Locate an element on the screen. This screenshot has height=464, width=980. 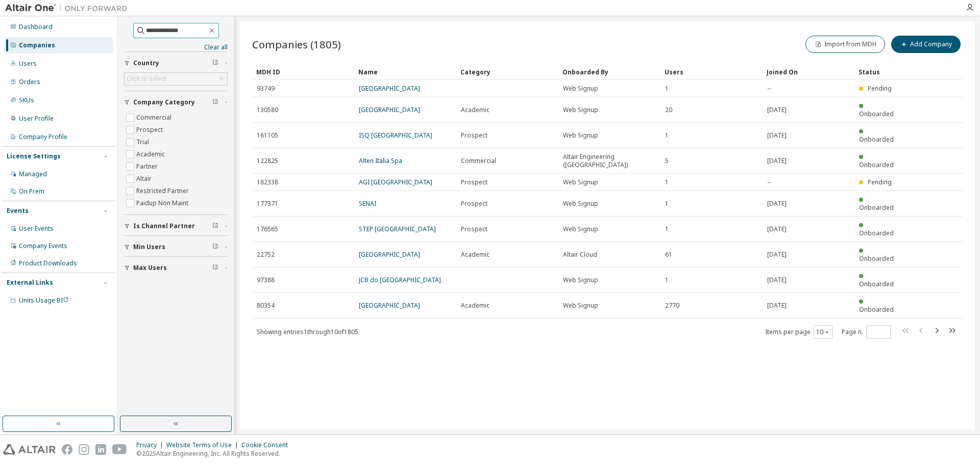
button: Country is located at coordinates (175, 63).